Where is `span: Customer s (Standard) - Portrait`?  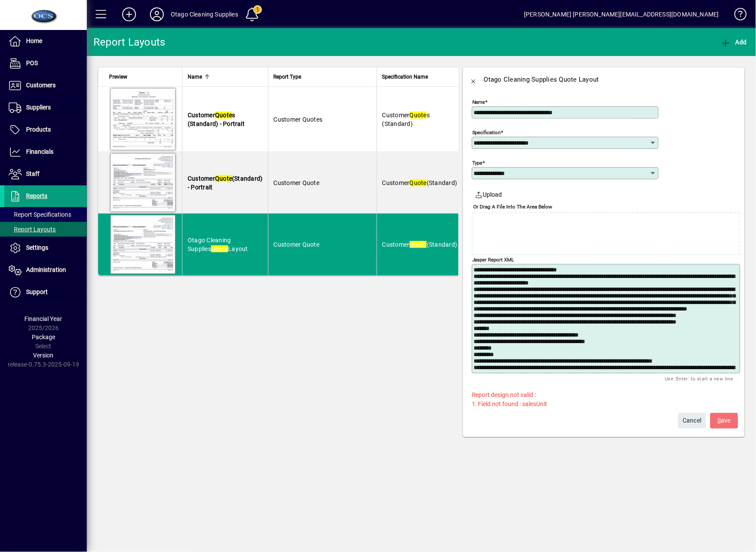
span: Customer s (Standard) - Portrait is located at coordinates (216, 120).